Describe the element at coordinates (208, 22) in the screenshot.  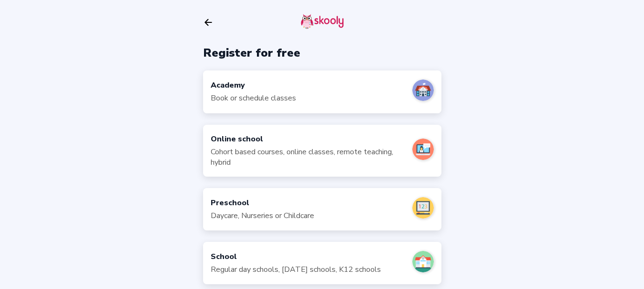
I see `button: arrow back outline` at that location.